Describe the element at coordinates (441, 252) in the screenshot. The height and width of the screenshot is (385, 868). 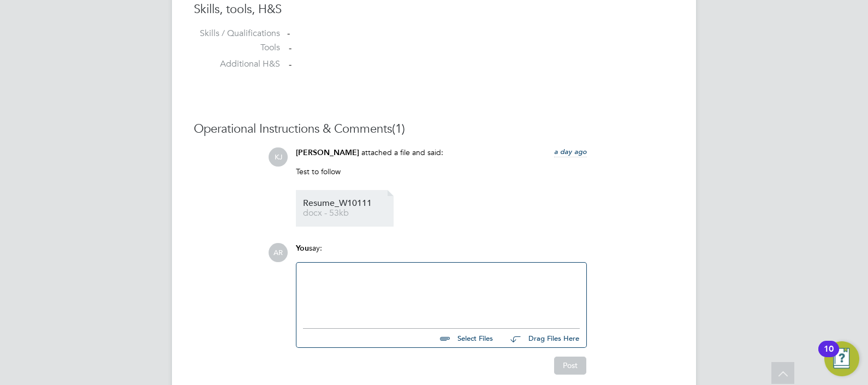
I see `div: say:` at that location.